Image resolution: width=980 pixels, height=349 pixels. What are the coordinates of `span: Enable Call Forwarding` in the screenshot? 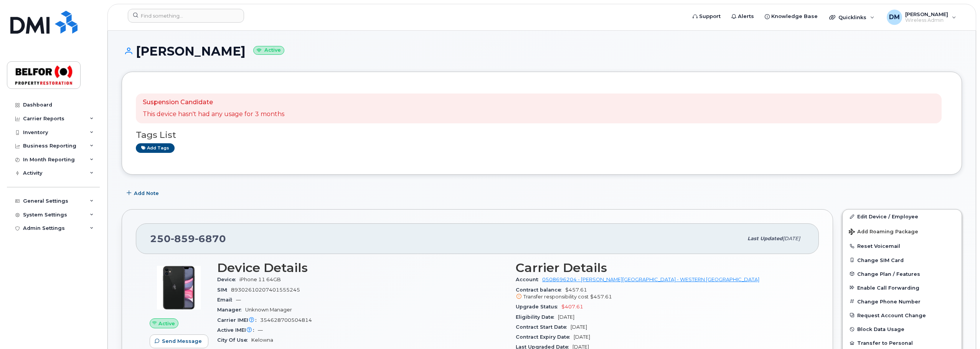 It's located at (888, 288).